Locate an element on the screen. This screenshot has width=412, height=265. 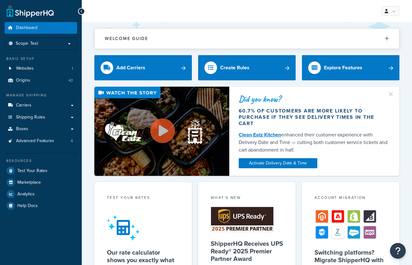
span: Analytics is located at coordinates (26, 194).